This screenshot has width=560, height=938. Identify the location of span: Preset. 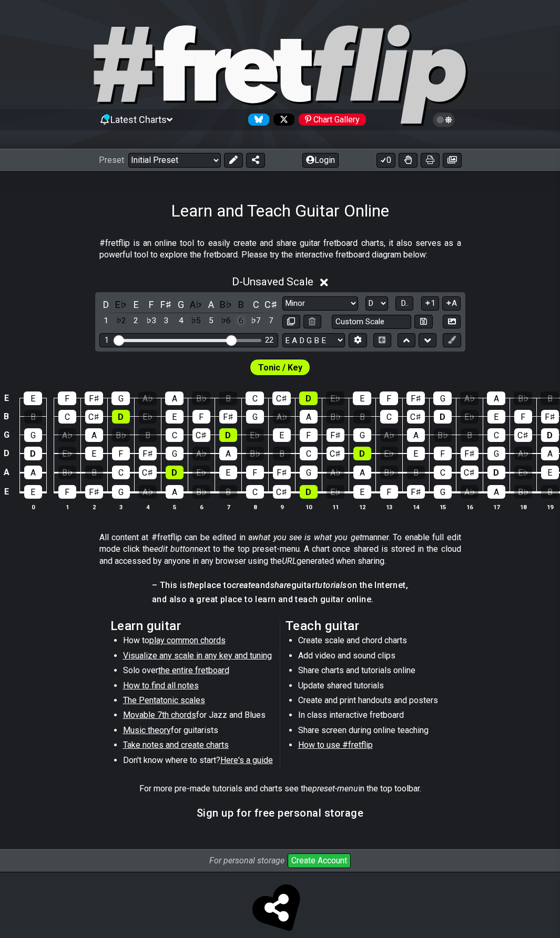
(112, 160).